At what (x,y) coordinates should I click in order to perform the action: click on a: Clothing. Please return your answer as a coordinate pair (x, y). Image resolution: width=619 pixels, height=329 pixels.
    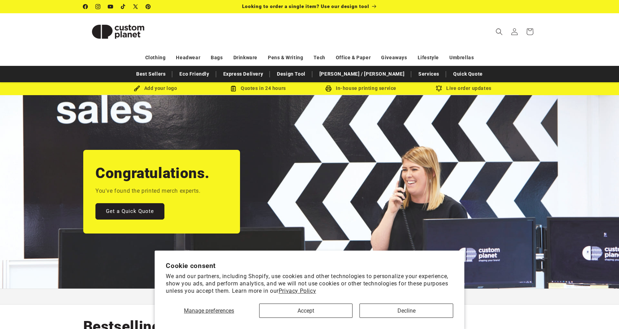
    Looking at the image, I should click on (155, 57).